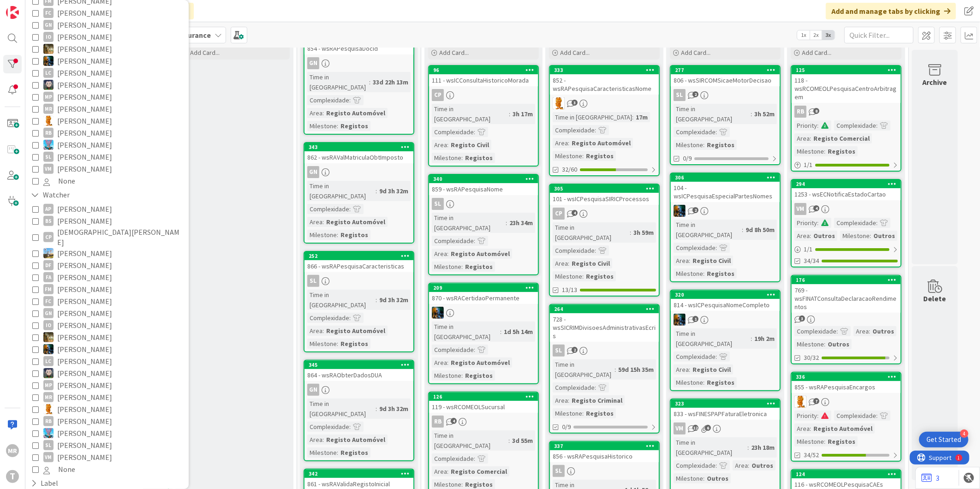 The image size is (980, 489). What do you see at coordinates (604, 70) in the screenshot?
I see `div: 333` at bounding box center [604, 70].